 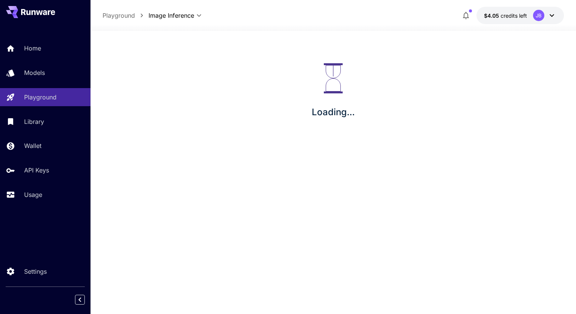 I want to click on span: credits left, so click(x=514, y=15).